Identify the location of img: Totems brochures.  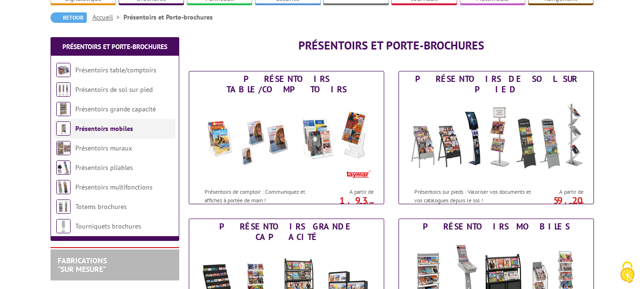
(64, 207).